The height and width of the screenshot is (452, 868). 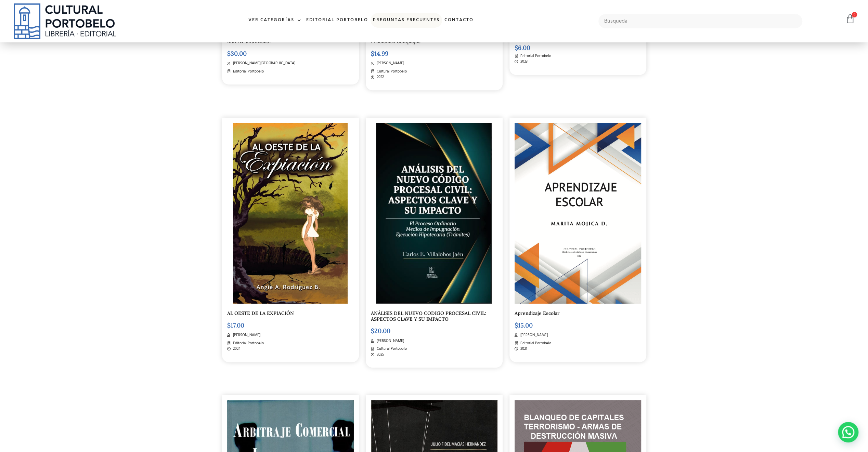 What do you see at coordinates (459, 20) in the screenshot?
I see `a: Contacto` at bounding box center [459, 20].